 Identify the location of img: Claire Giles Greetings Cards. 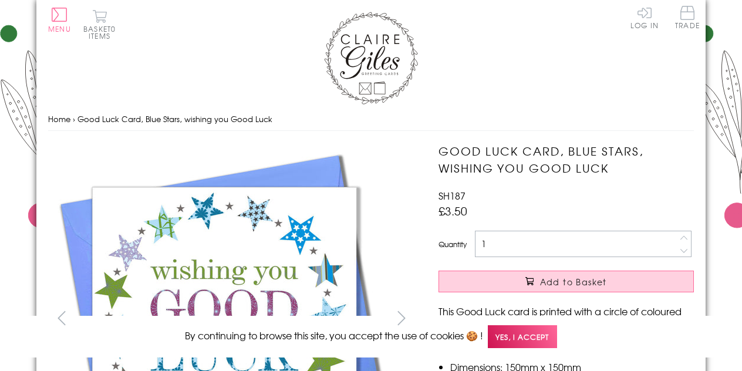
(371, 58).